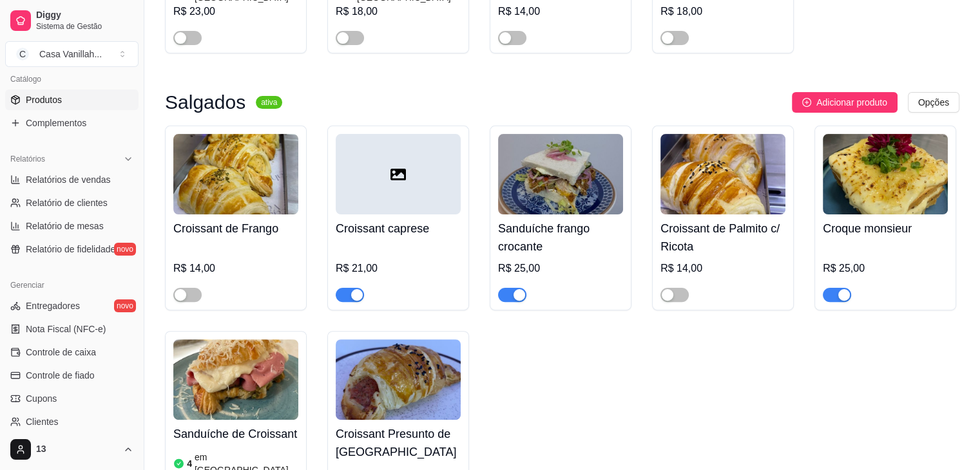  Describe the element at coordinates (76, 450) in the screenshot. I see `span: 13` at that location.